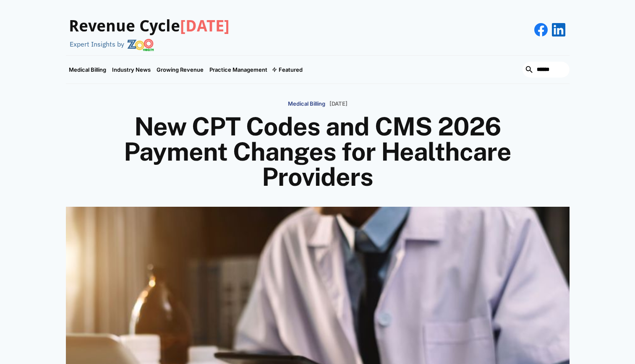 This screenshot has width=635, height=364. Describe the element at coordinates (318, 152) in the screenshot. I see `h1: New CPT Codes and CMS 2026 Payment Changes for Healthcare Providers` at that location.